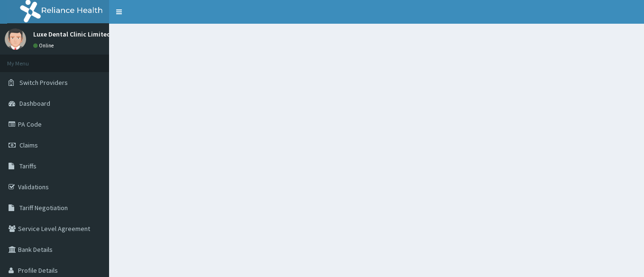 The height and width of the screenshot is (277, 644). What do you see at coordinates (43, 208) in the screenshot?
I see `span: Tariff Negotiation` at bounding box center [43, 208].